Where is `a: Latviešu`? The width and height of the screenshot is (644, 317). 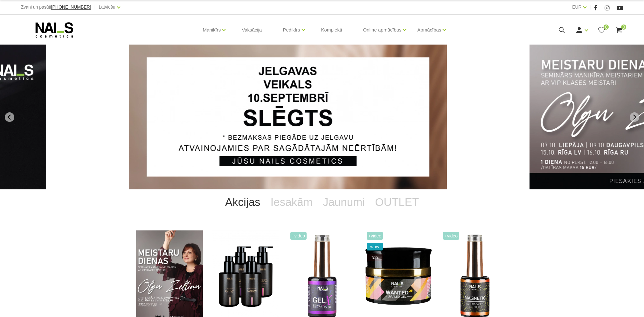
a: Latviešu is located at coordinates (107, 7).